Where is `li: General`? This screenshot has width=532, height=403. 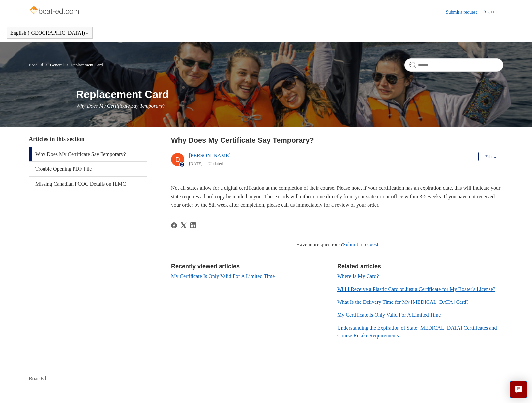 li: General is located at coordinates (54, 65).